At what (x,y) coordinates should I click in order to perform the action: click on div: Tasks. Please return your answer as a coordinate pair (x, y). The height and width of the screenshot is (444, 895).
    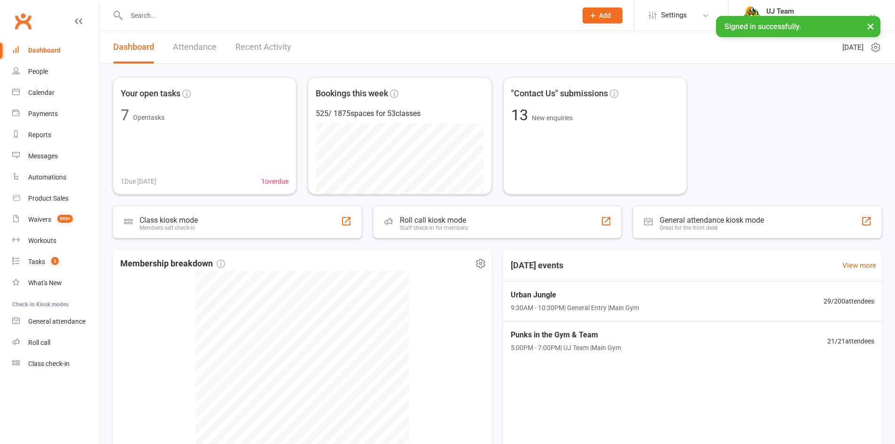
    Looking at the image, I should click on (37, 262).